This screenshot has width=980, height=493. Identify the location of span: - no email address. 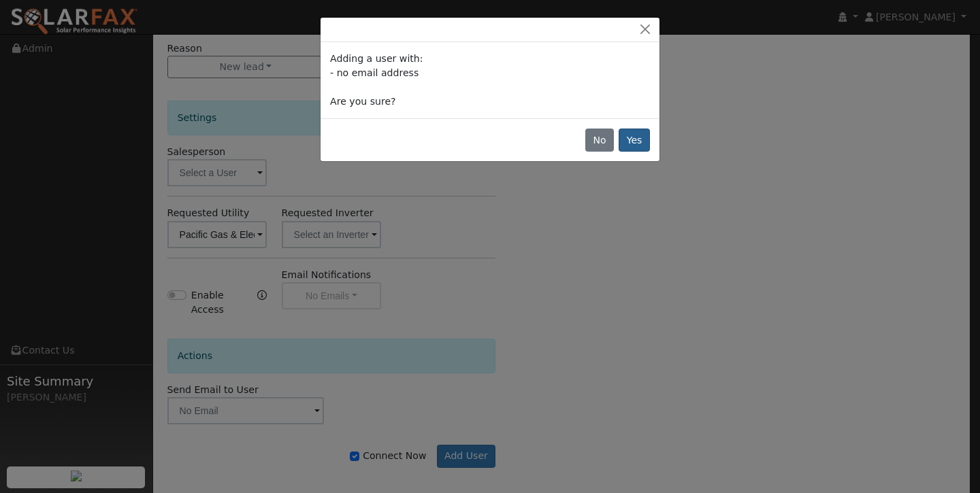
(374, 72).